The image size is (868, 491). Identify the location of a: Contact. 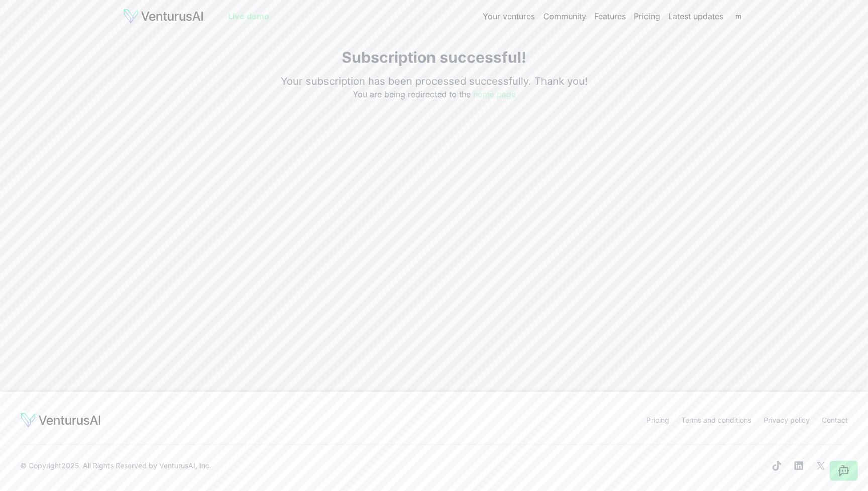
(835, 420).